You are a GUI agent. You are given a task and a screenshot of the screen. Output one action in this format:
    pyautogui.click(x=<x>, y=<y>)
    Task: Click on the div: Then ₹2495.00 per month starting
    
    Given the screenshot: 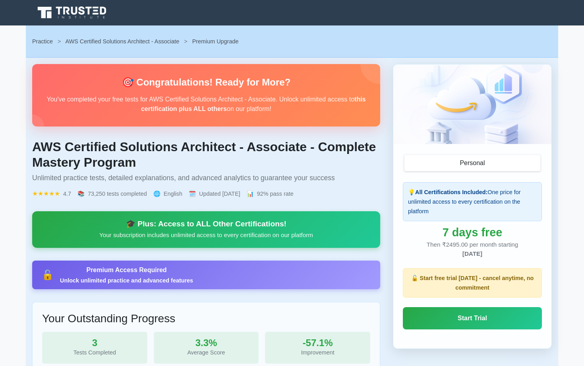 What is the action you would take?
    pyautogui.click(x=473, y=249)
    